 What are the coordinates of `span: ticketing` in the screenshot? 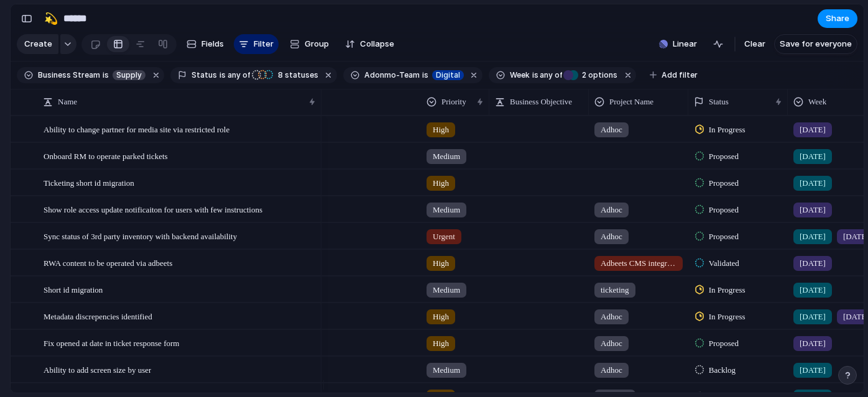 It's located at (615, 291).